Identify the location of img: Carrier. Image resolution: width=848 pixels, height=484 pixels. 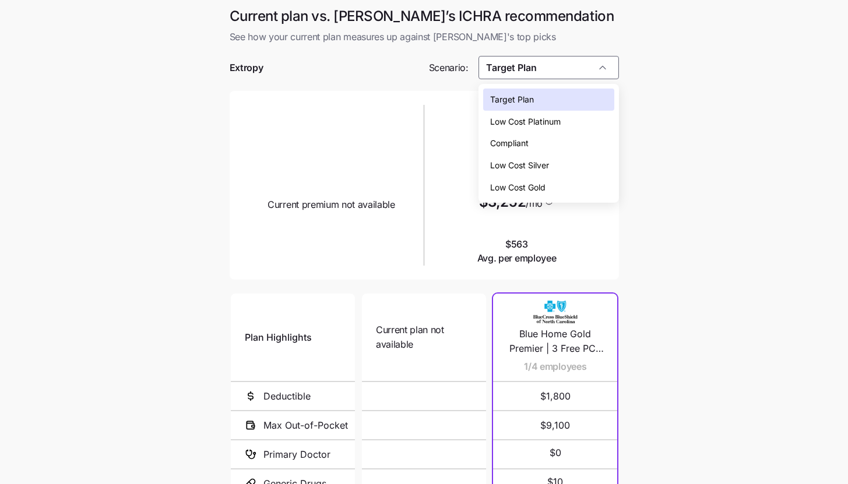
(556, 312).